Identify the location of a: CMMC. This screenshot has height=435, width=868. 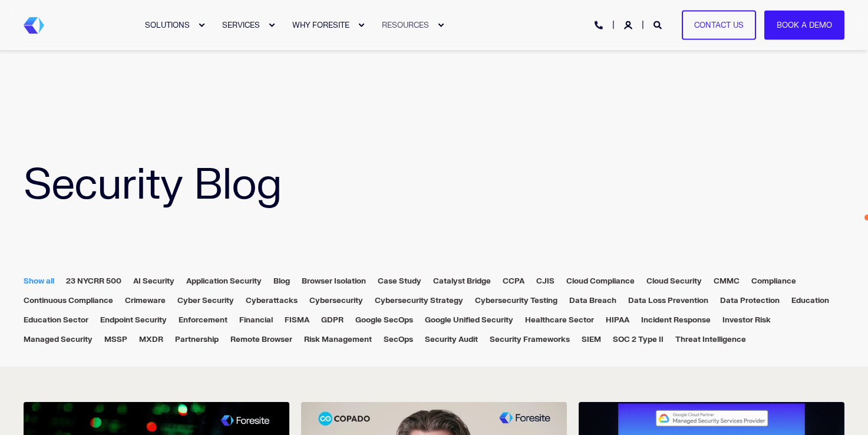
(727, 281).